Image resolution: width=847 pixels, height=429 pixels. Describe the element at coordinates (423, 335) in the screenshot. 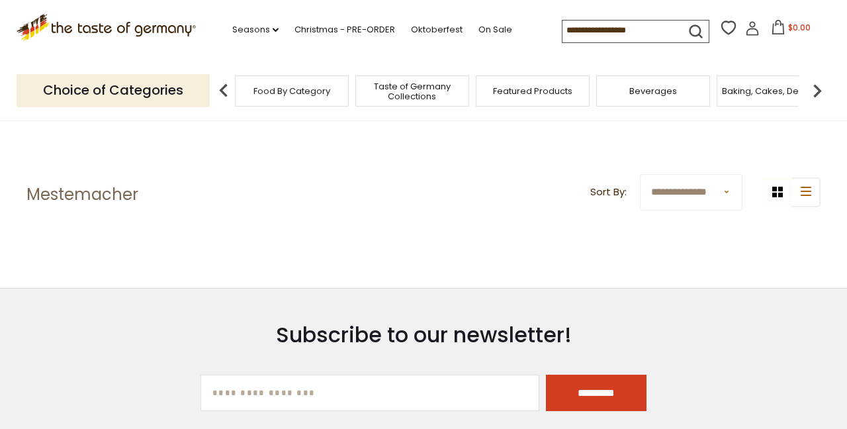

I see `h3: Subscribe to our newsletter!` at that location.